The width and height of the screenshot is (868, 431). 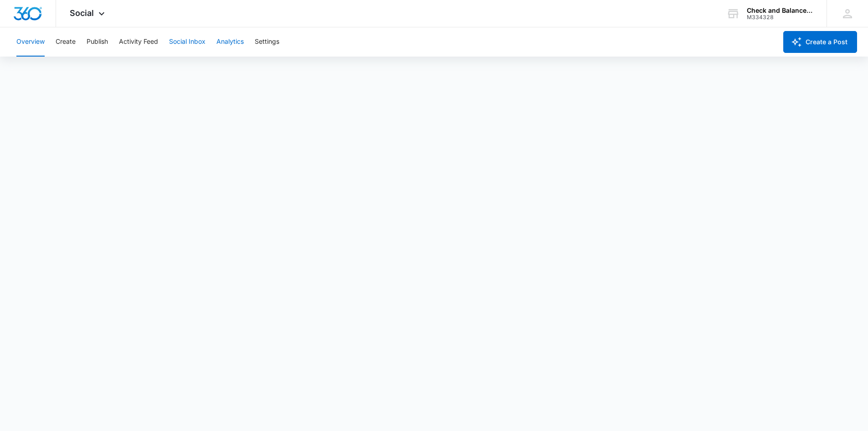 What do you see at coordinates (97, 41) in the screenshot?
I see `button: Publish` at bounding box center [97, 41].